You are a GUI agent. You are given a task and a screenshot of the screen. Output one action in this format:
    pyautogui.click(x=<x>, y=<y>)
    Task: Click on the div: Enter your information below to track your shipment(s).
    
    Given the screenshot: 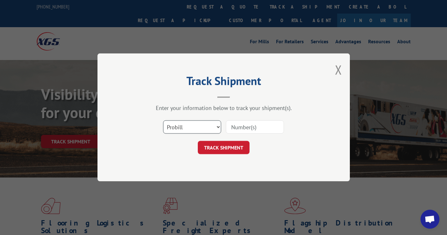 What is the action you would take?
    pyautogui.click(x=224, y=108)
    